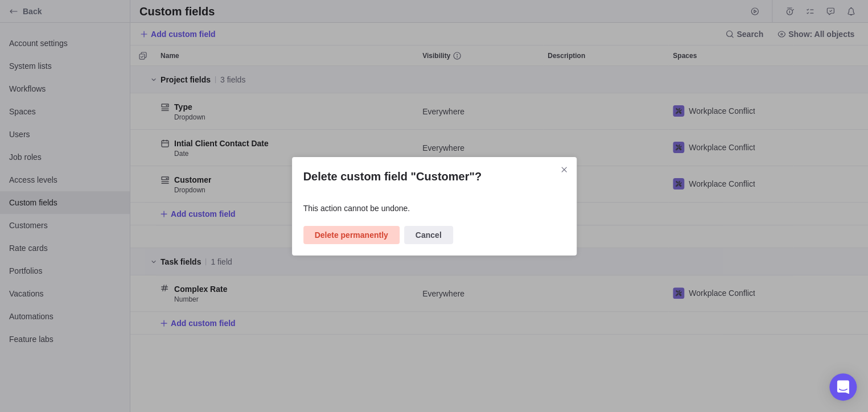  Describe the element at coordinates (434, 206) in the screenshot. I see `div: Delete custom field "Customer"?` at that location.